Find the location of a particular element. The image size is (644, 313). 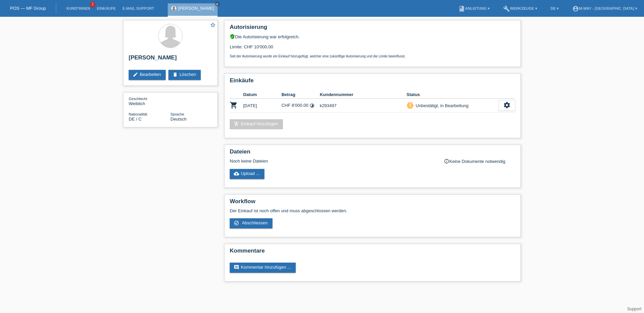

i: cloud_upload is located at coordinates (236, 174).